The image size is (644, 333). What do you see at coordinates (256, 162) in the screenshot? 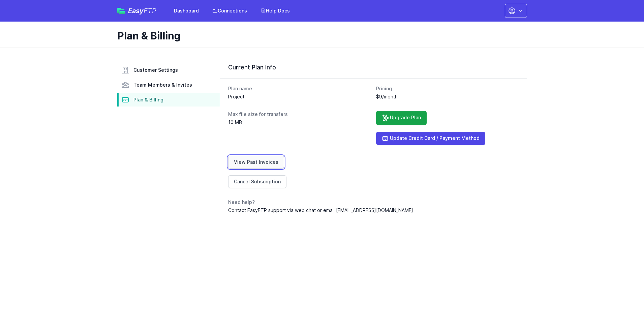
I see `a: View Past Invoices` at bounding box center [256, 162].